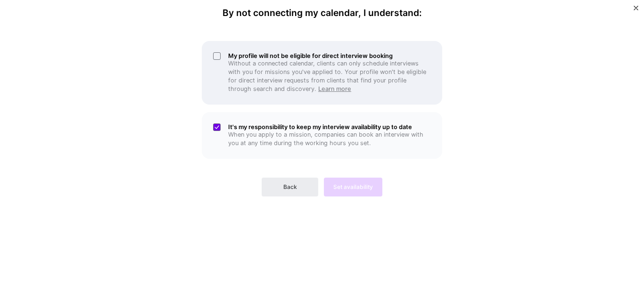  What do you see at coordinates (290, 187) in the screenshot?
I see `span: Back` at bounding box center [290, 187].